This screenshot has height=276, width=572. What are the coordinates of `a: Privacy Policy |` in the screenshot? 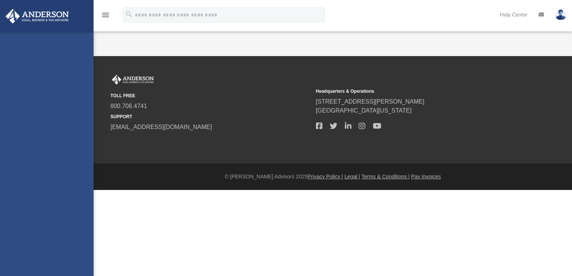 It's located at (325, 177).